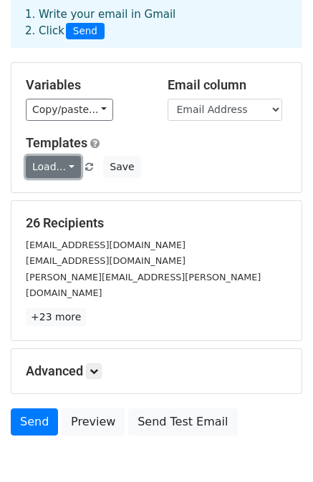  Describe the element at coordinates (156, 23) in the screenshot. I see `div: 1. Write your email in Gmail 2. Click` at that location.